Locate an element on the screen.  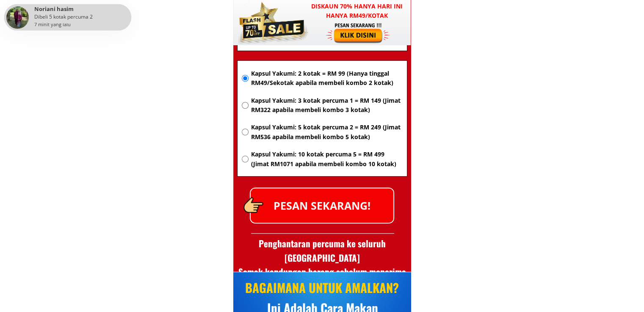
h3: Diskaun 70% hanya hari ini hanya RM49/kotak is located at coordinates (357, 11).